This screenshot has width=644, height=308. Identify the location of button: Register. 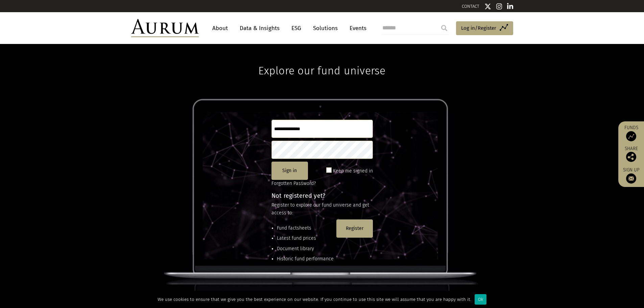
(355, 229).